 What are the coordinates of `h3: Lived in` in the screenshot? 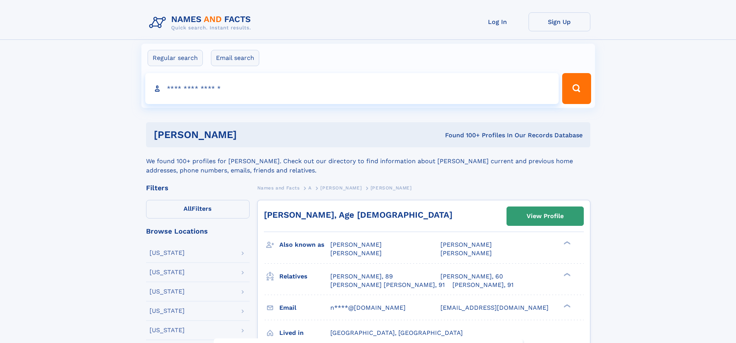 It's located at (305, 333).